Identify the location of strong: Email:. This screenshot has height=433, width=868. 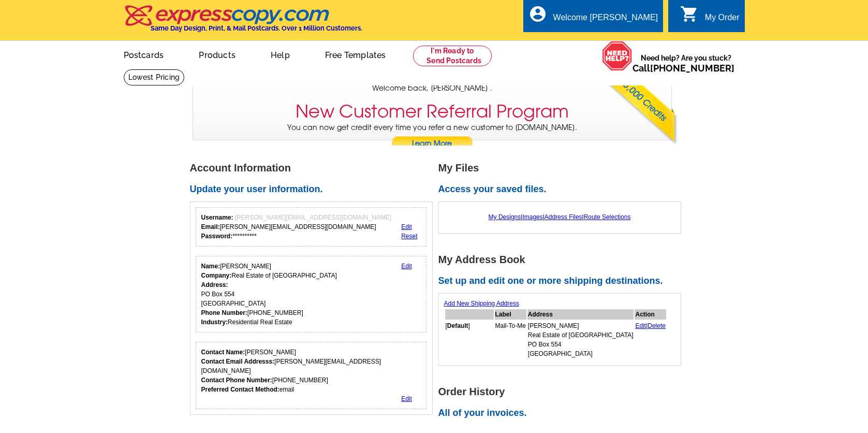
(211, 227).